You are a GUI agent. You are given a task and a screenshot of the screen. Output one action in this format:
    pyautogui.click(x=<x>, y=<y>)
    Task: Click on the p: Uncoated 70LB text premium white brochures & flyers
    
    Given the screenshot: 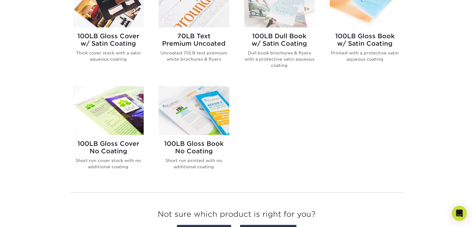 What is the action you would take?
    pyautogui.click(x=194, y=56)
    